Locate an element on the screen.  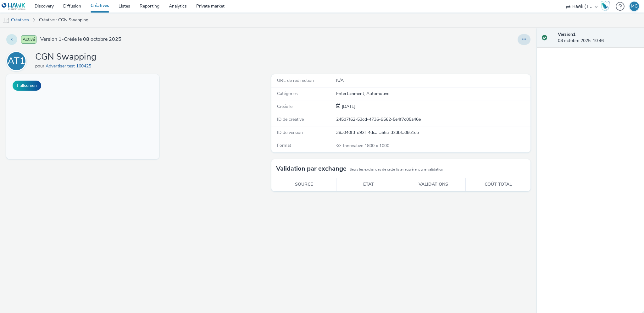
th: Source is located at coordinates (304, 185).